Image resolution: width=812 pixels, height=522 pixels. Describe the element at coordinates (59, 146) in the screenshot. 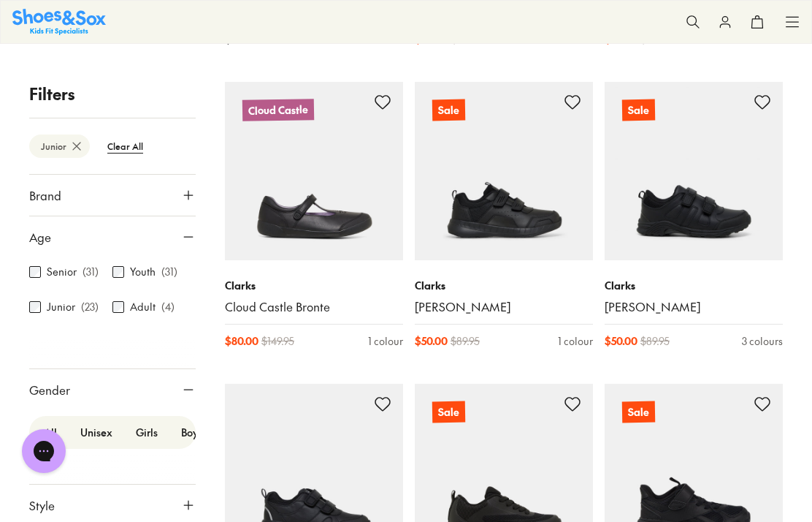

I see `btn: Junior` at that location.